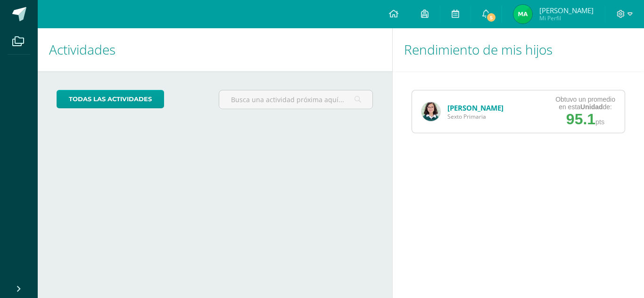 The width and height of the screenshot is (644, 298). Describe the element at coordinates (600, 122) in the screenshot. I see `span: pts` at that location.